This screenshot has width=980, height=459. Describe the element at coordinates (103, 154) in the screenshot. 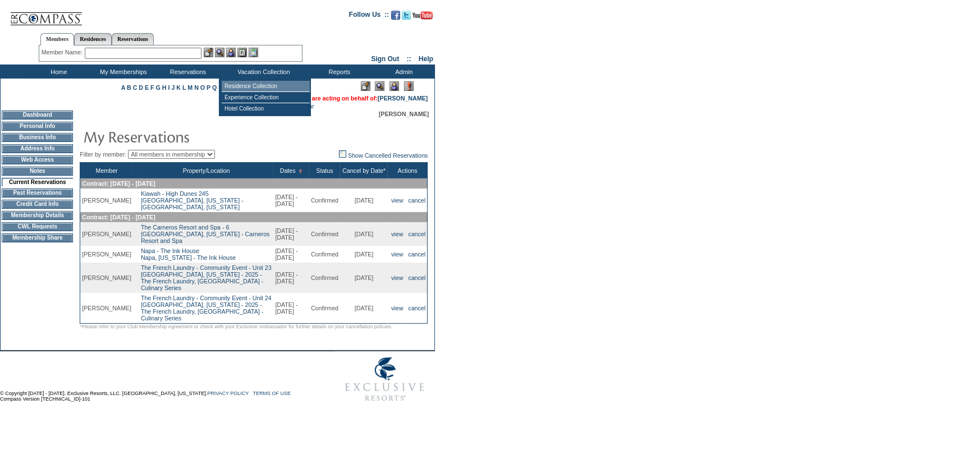

I see `span: Filter by member:` at that location.